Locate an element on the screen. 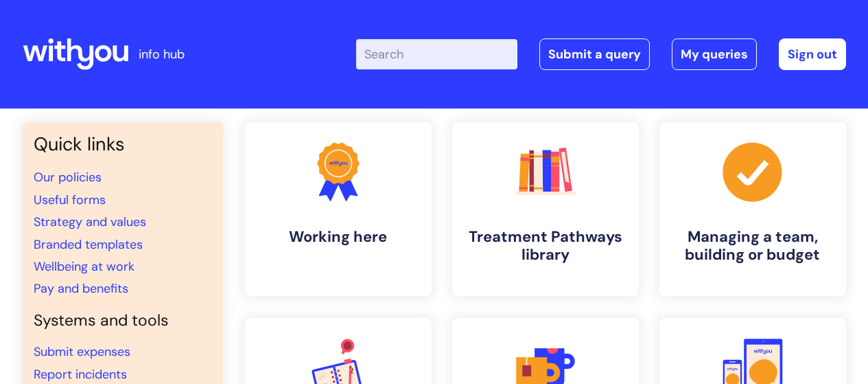 The width and height of the screenshot is (868, 384). a: Submit a query is located at coordinates (595, 54).